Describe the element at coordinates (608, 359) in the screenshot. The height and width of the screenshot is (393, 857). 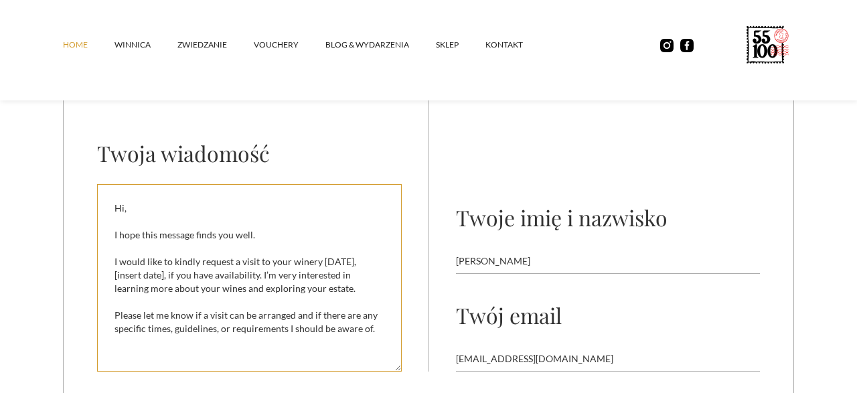
I see `input: Wpisz swojego maila` at that location.